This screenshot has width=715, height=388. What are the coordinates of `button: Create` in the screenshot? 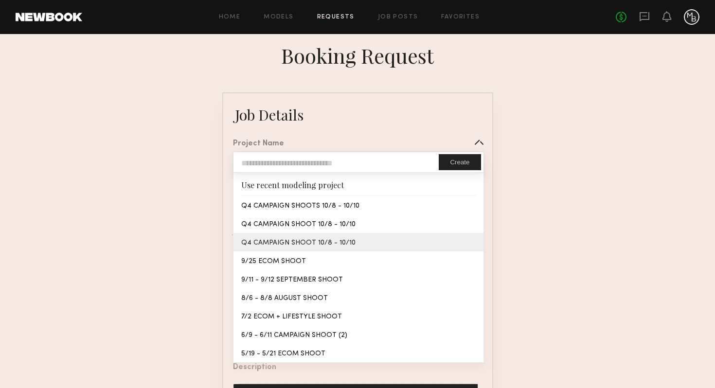 It's located at (460, 162).